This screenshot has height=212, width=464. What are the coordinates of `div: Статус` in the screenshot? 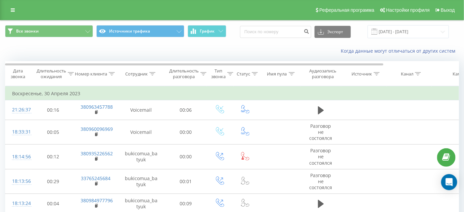 It's located at (243, 74).